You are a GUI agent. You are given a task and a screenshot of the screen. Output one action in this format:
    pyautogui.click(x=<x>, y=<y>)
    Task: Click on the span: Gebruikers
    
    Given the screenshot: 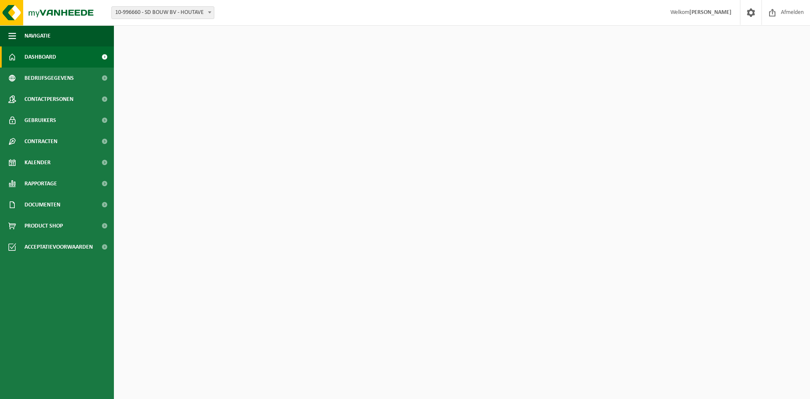 What is the action you would take?
    pyautogui.click(x=40, y=120)
    